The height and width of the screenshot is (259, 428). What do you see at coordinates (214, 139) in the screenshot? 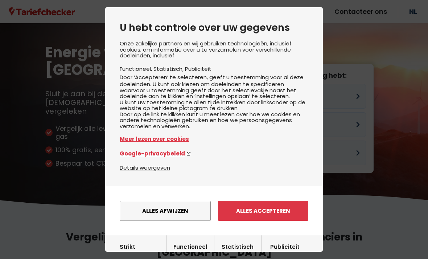
I see `a: Meer lezen over cookies` at bounding box center [214, 139].